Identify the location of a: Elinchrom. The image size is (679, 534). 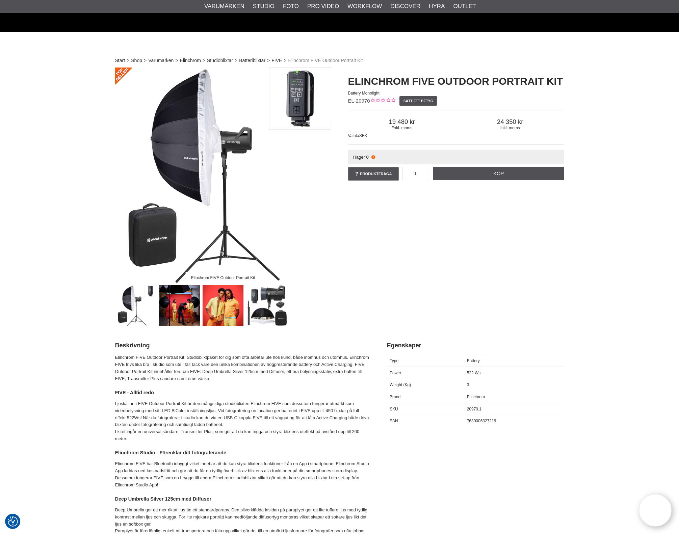
(190, 60).